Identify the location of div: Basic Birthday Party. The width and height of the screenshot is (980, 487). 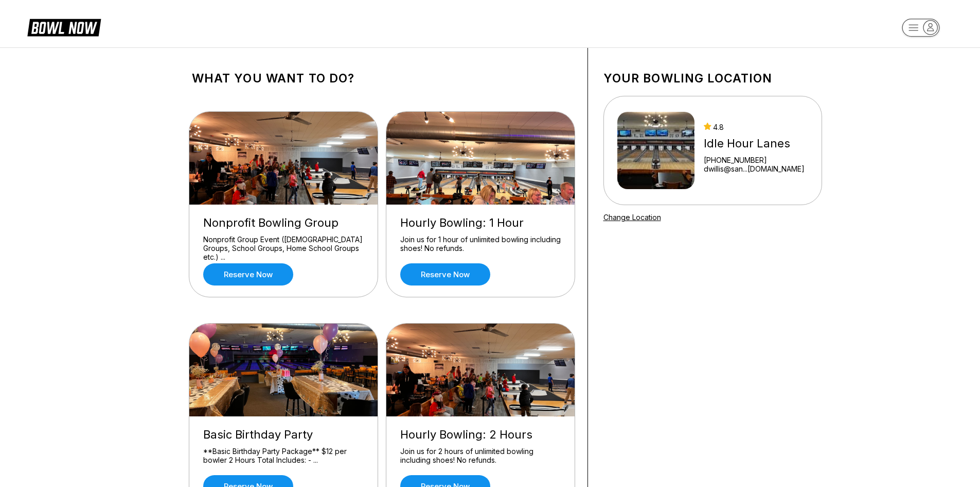
(283, 434).